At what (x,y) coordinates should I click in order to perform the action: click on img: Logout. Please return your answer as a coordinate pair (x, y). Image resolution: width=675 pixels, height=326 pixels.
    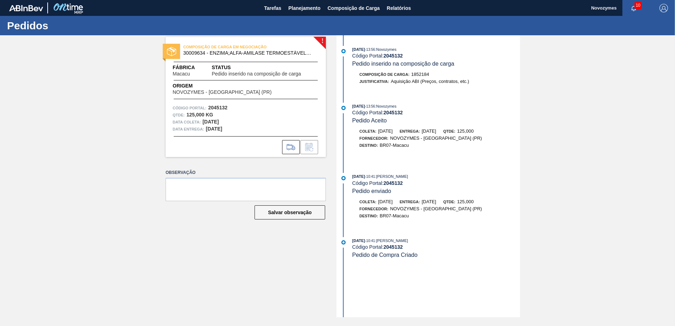
    Looking at the image, I should click on (663, 8).